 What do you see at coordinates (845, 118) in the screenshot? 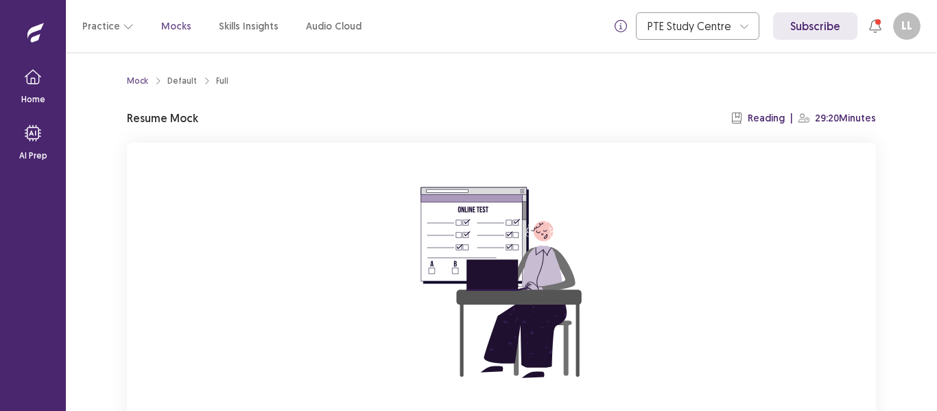
I see `p: 29:20 Minutes` at bounding box center [845, 118].